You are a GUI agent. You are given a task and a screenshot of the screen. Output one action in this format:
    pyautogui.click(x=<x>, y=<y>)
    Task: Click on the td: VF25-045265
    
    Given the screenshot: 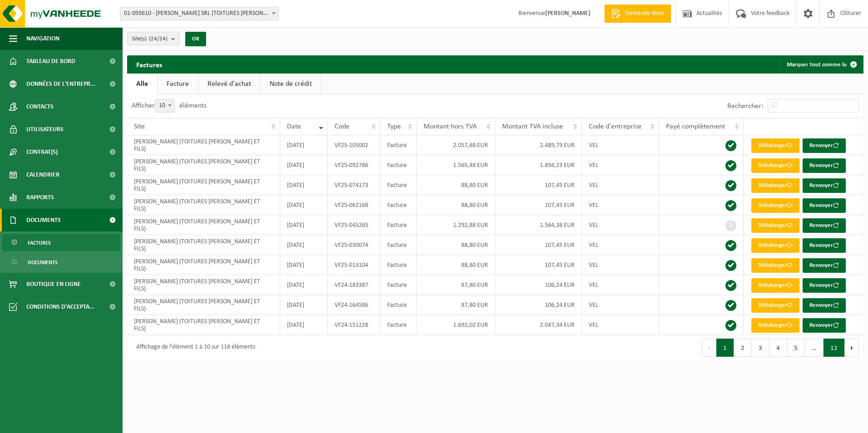 What is the action you would take?
    pyautogui.click(x=354, y=225)
    